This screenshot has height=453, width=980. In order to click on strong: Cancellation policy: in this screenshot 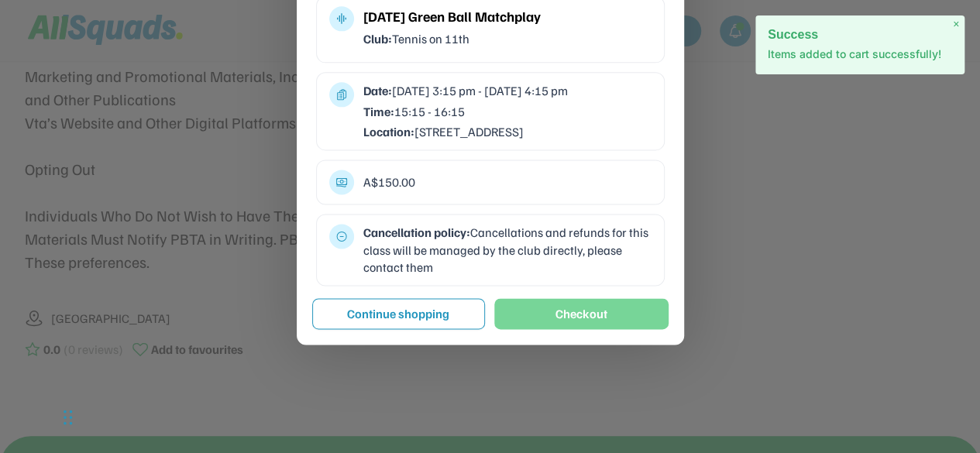, I will do `click(417, 232)`.